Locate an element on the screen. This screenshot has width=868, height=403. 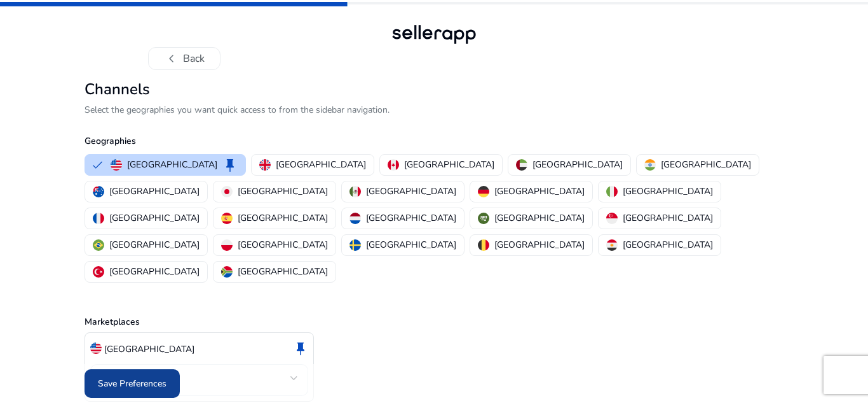
button: chevron_leftBack is located at coordinates (184, 59).